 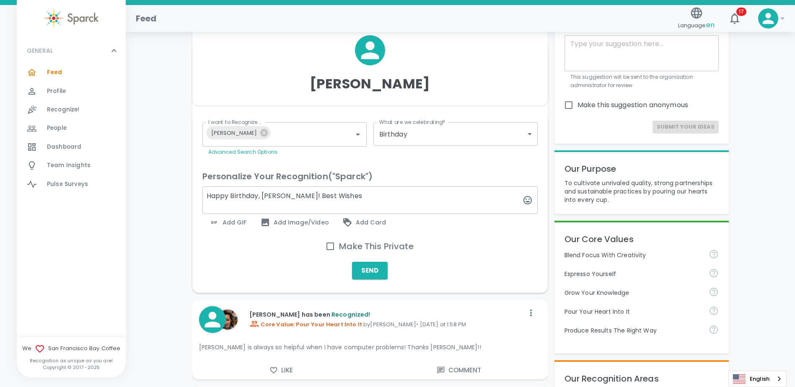 I want to click on a: English, so click(x=758, y=379).